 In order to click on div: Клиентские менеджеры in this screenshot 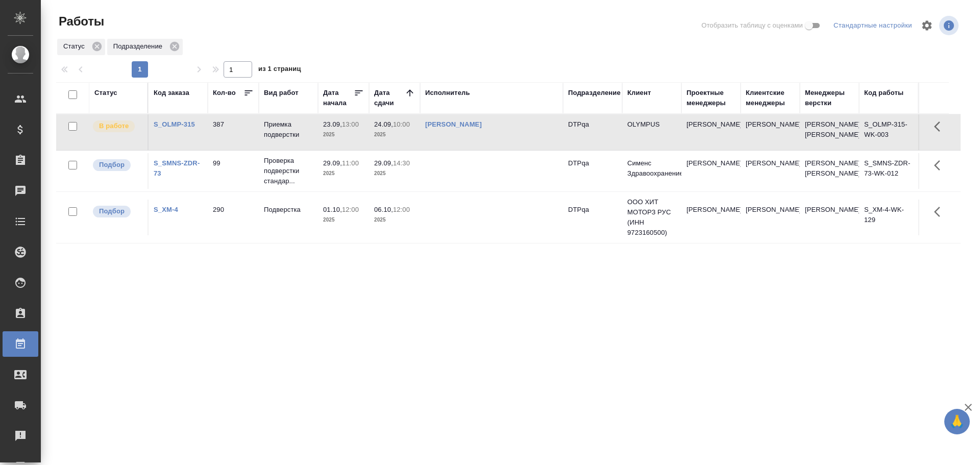, I will do `click(770, 98)`.